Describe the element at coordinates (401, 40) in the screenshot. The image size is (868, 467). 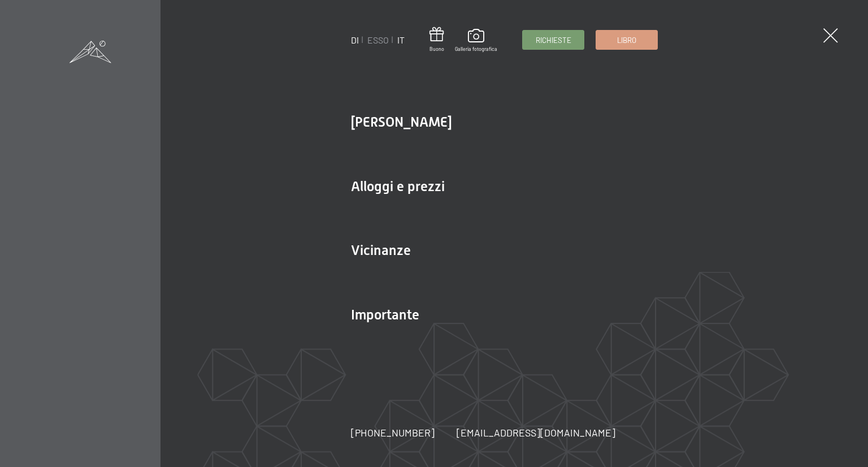
I see `a: IT` at that location.